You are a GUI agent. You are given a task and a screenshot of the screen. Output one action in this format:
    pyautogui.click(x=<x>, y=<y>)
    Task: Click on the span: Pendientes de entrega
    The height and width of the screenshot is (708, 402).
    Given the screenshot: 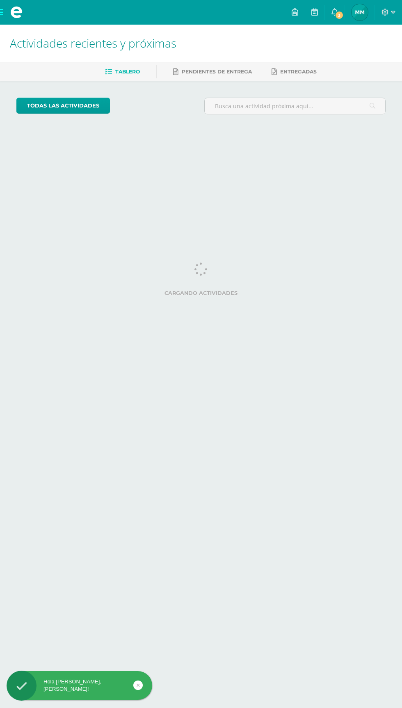 What is the action you would take?
    pyautogui.click(x=216, y=71)
    